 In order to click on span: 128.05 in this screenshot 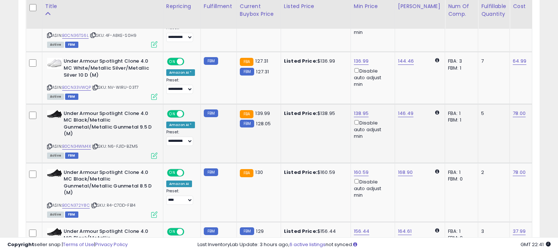, I will do `click(263, 123)`.